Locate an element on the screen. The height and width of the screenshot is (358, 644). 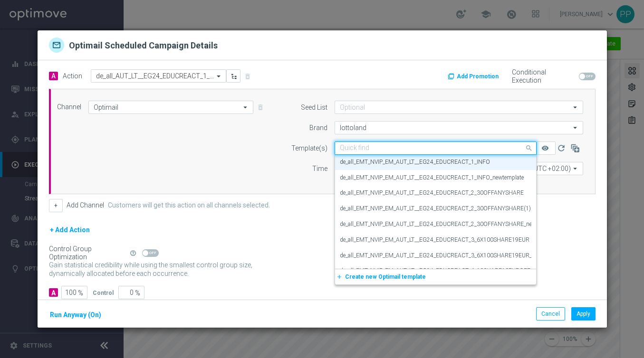
input: Select is located at coordinates (459, 128).